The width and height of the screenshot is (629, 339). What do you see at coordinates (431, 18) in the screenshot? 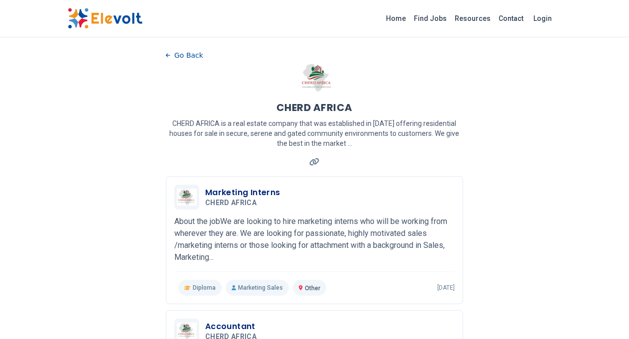
I see `a: Find Jobs` at bounding box center [431, 18].